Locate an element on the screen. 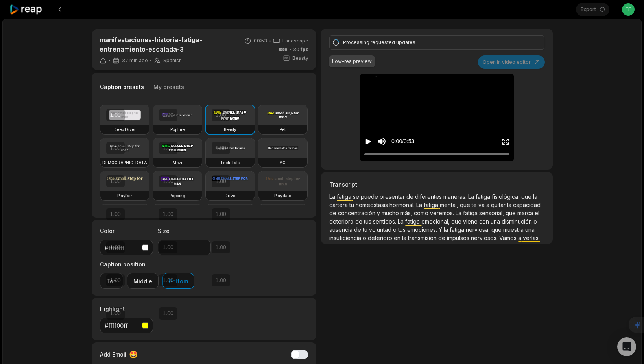 The height and width of the screenshot is (364, 644). h3: Popline is located at coordinates (177, 129).